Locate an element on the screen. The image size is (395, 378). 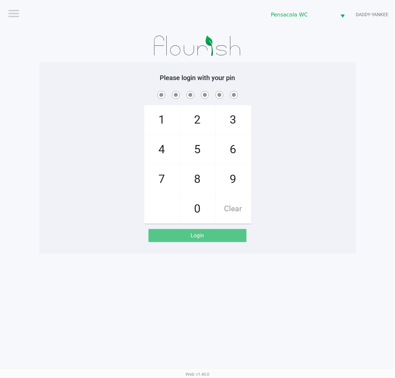
span: 4 is located at coordinates (162, 150).